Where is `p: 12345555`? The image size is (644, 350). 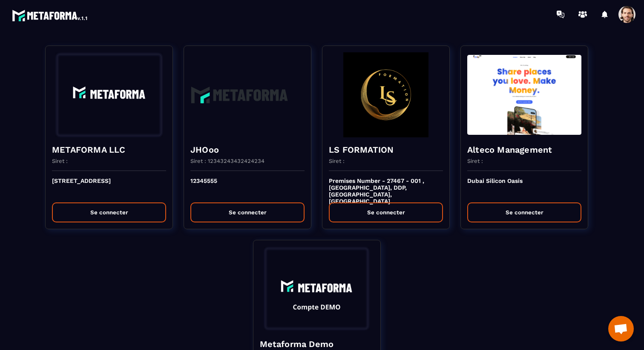
p: 12345555 is located at coordinates (248, 187).